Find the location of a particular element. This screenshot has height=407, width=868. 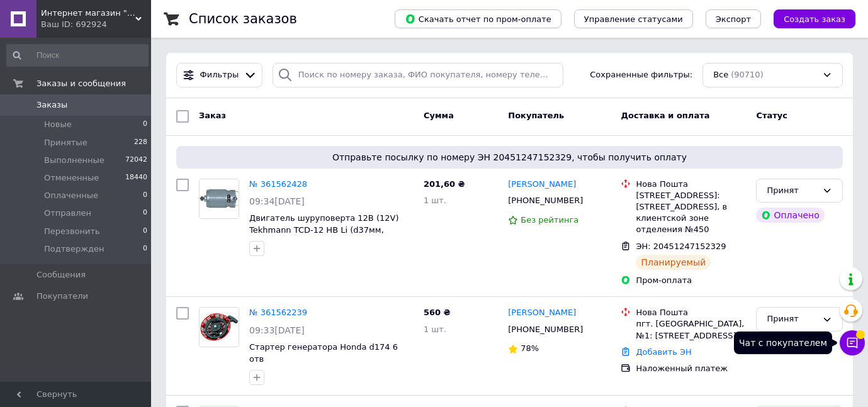

span: Заказы is located at coordinates (52, 105).